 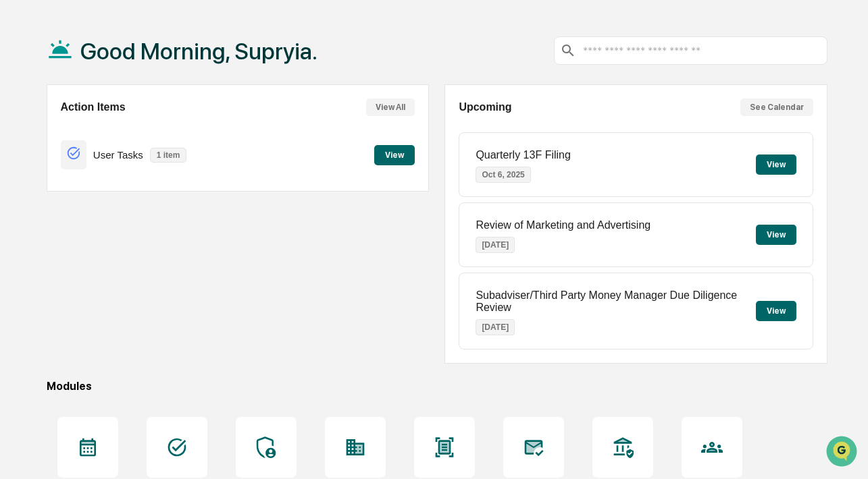 What do you see at coordinates (437, 386) in the screenshot?
I see `div: Modules` at bounding box center [437, 386].